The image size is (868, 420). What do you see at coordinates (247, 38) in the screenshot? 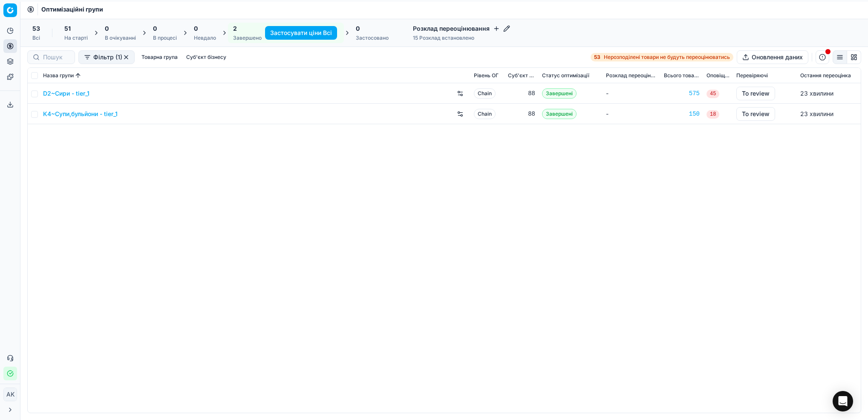
I see `div: Завершено` at bounding box center [247, 38].